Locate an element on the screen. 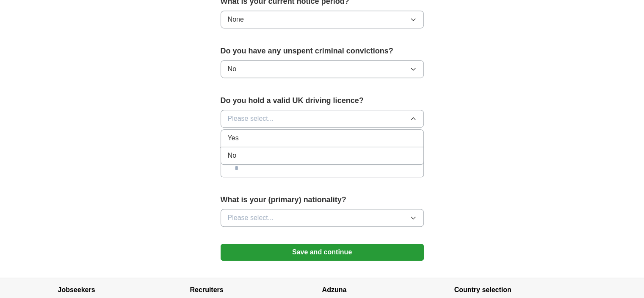 The height and width of the screenshot is (298, 644). button: None is located at coordinates (322, 19).